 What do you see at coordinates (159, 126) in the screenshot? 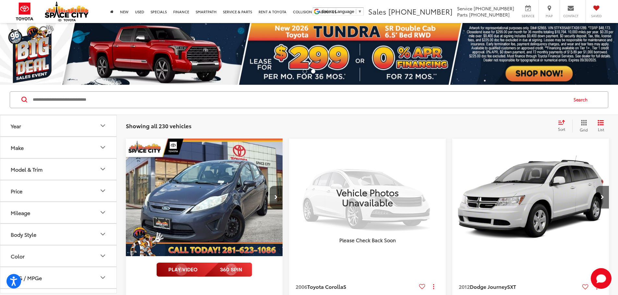
I see `span: Showing all 230 vehicles` at bounding box center [159, 126].